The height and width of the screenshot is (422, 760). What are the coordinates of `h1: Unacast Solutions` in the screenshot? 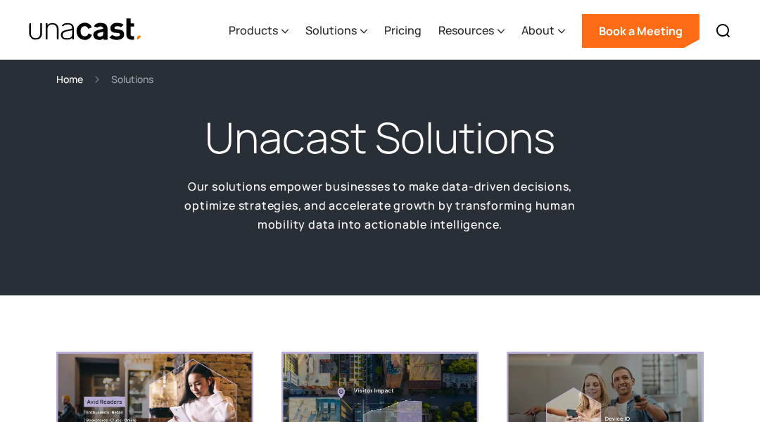 It's located at (380, 138).